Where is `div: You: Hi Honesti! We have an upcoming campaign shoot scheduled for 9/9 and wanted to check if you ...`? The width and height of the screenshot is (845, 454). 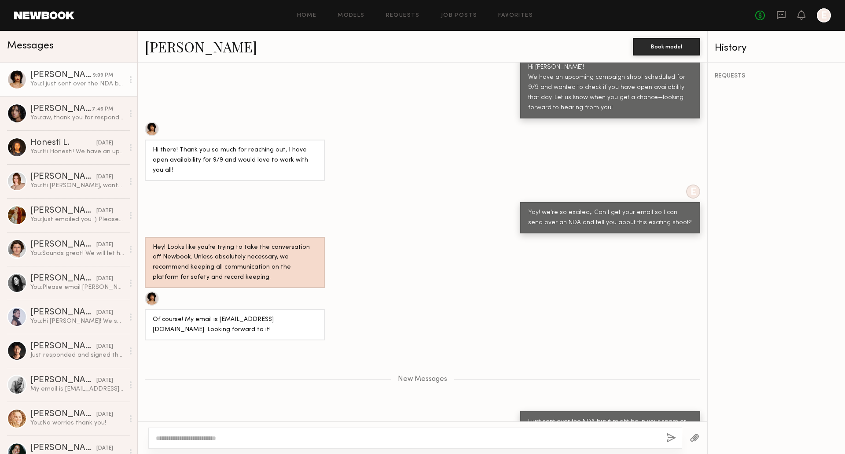
div: You: Hi Honesti! We have an upcoming campaign shoot scheduled for 9/9 and wanted to check if you ... is located at coordinates (77, 151).